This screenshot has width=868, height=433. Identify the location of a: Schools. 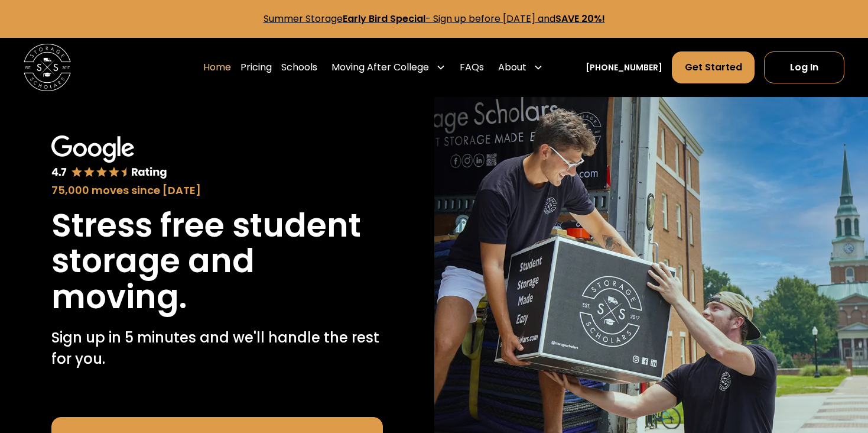
(299, 67).